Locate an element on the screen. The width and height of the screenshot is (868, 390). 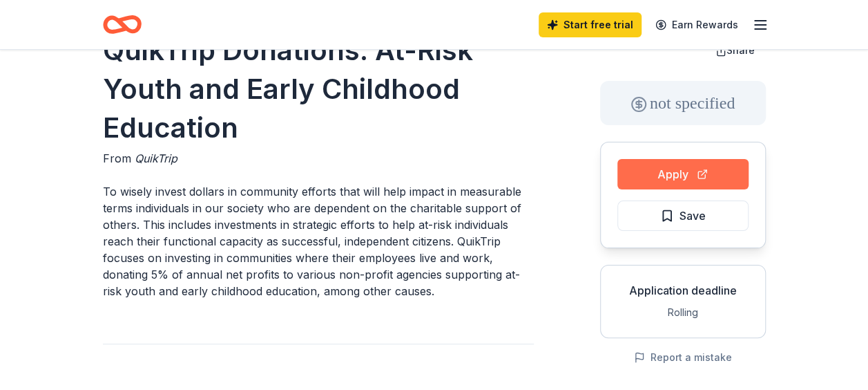
span: QuikTrip is located at coordinates (156, 158).